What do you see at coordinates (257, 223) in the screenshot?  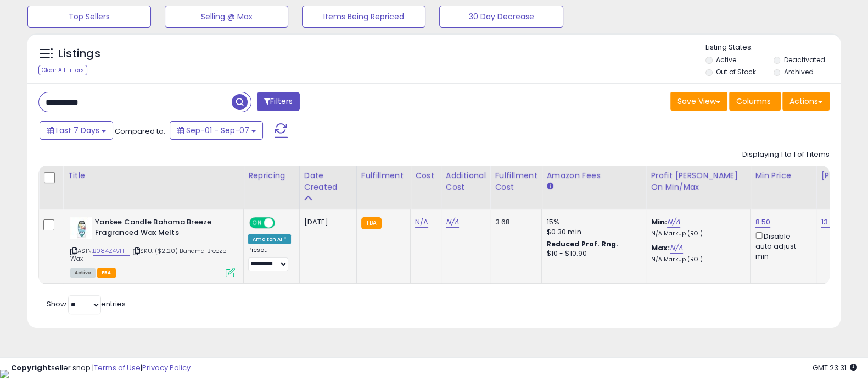 I see `span: ON` at bounding box center [257, 223].